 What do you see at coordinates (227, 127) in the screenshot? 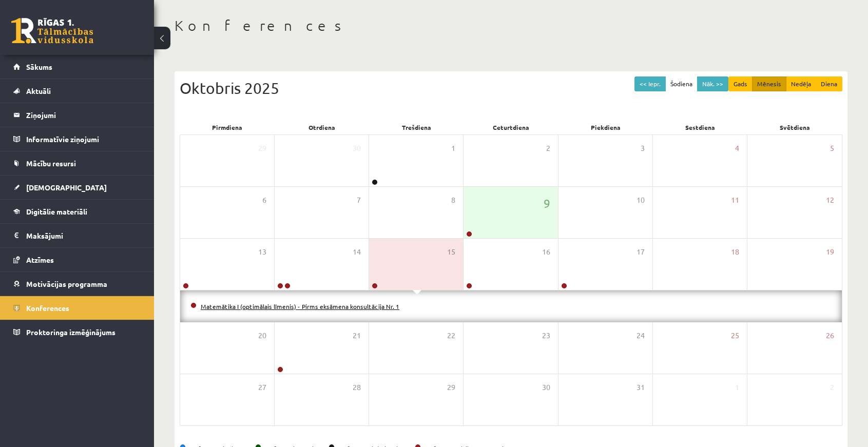
I see `div: Pirmdiena` at bounding box center [227, 127].